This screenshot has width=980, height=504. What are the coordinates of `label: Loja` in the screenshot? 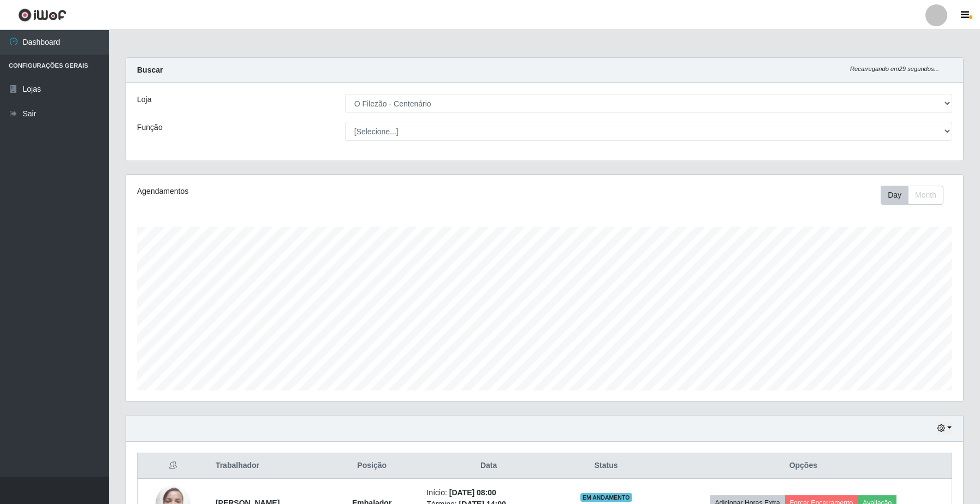 It's located at (144, 99).